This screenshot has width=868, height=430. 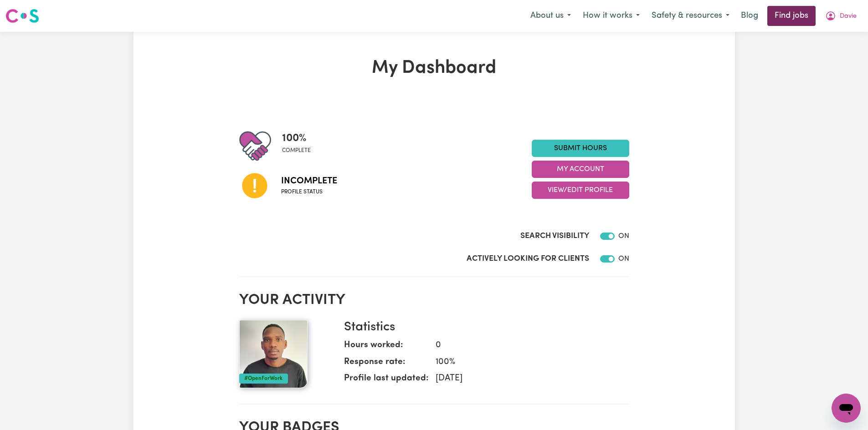 I want to click on a: Careseekers logo, so click(x=22, y=16).